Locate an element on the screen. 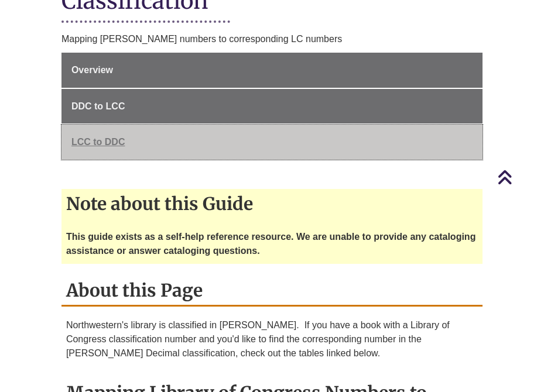 The height and width of the screenshot is (392, 544). div: Guide Page Menu is located at coordinates (271, 106).